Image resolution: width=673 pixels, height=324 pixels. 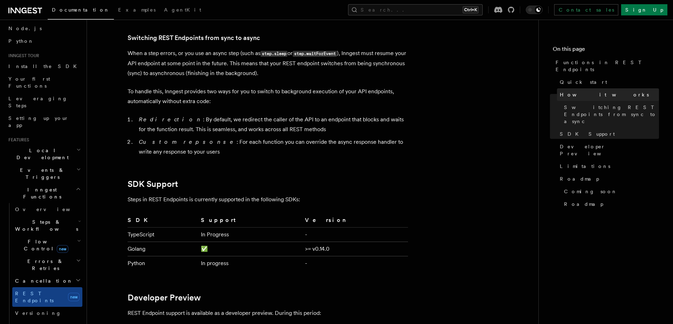 What do you see at coordinates (163, 263) in the screenshot?
I see `td: Python` at bounding box center [163, 263].